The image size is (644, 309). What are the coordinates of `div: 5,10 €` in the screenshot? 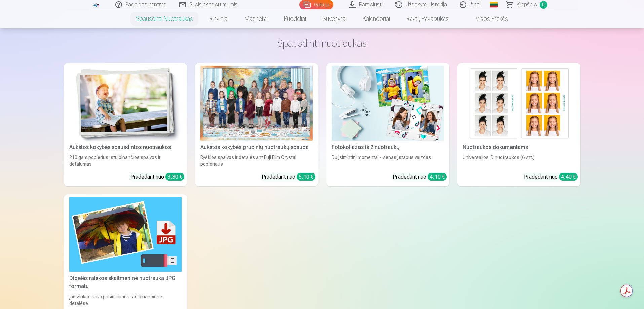 It's located at (306, 176).